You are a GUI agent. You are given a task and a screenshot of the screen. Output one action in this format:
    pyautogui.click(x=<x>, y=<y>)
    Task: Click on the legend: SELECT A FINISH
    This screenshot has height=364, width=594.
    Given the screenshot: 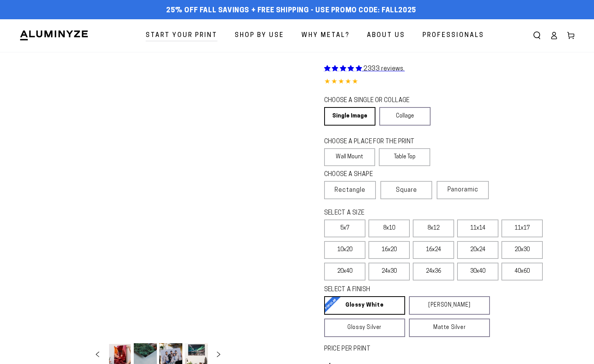 What is the action you would take?
    pyautogui.click(x=398, y=290)
    